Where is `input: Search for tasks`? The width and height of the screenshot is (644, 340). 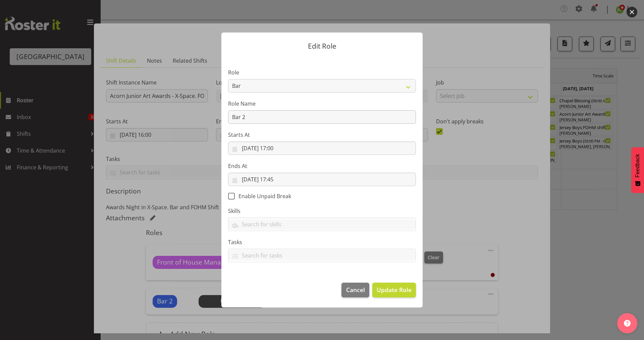
input: Search for tasks is located at coordinates (322, 255).